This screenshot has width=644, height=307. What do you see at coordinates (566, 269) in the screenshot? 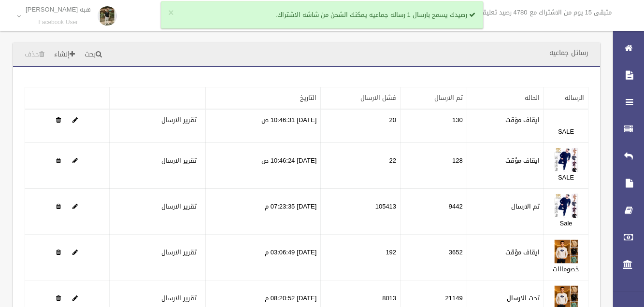
I see `a: خصومااات` at bounding box center [566, 269].